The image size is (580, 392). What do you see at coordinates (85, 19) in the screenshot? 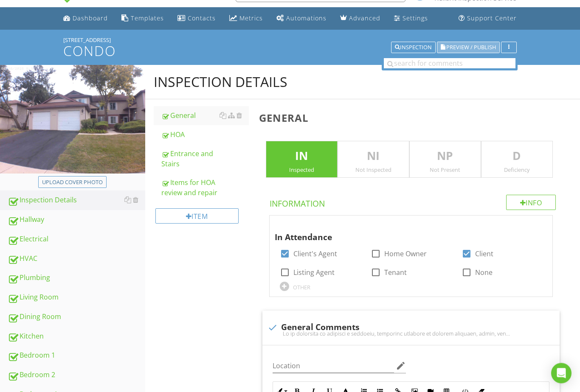
I see `a: Dashboard` at bounding box center [85, 19].